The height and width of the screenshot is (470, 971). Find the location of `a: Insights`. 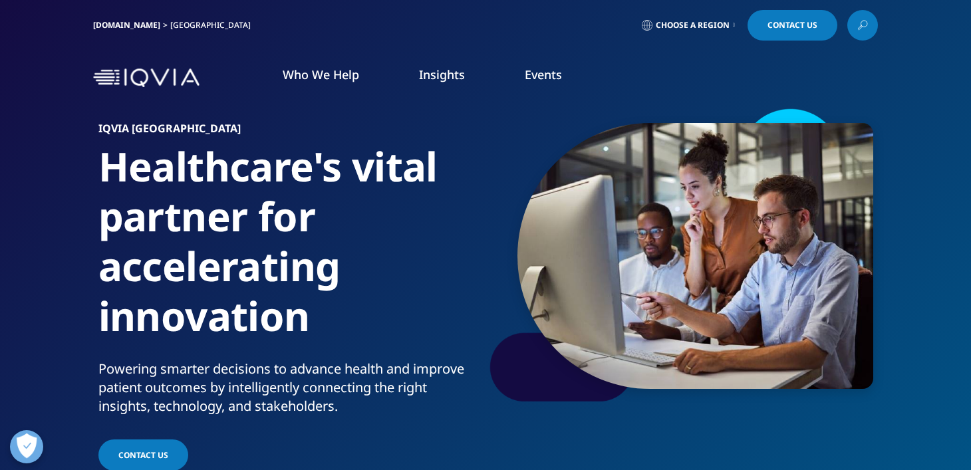

a: Insights is located at coordinates (441, 74).